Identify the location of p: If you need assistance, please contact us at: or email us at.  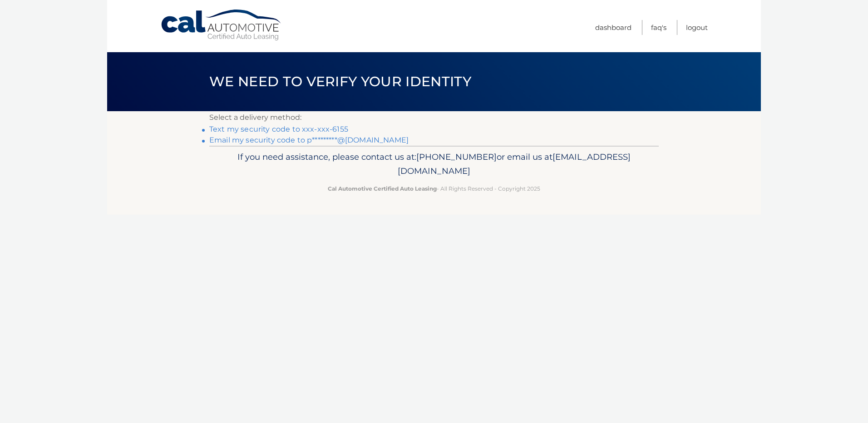
(434, 164).